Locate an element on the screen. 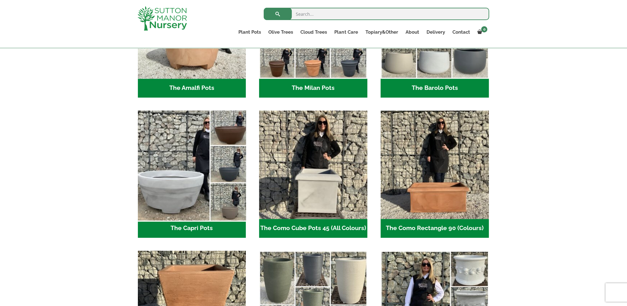 This screenshot has height=306, width=627. a: Visit product category The Como Rectangle 90 (Colours) is located at coordinates (435, 174).